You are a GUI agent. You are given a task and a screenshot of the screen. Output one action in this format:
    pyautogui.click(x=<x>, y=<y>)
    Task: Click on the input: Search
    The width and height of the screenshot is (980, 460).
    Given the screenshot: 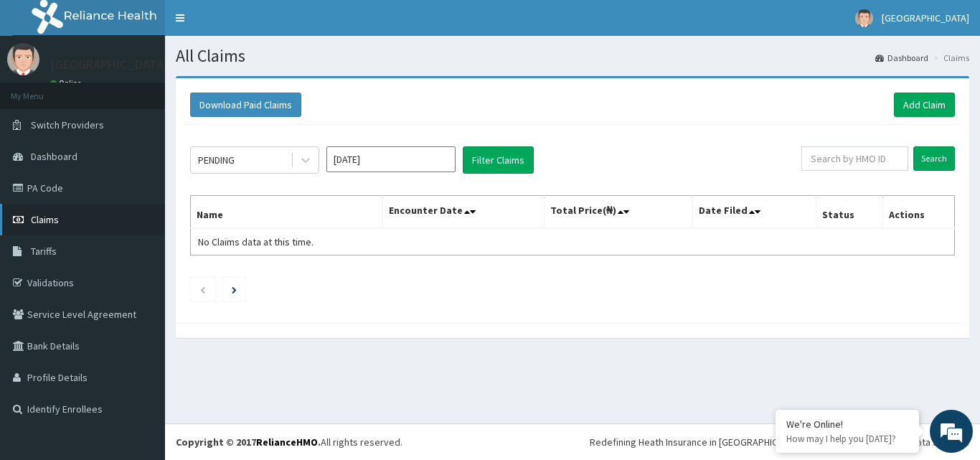 What is the action you would take?
    pyautogui.click(x=934, y=158)
    